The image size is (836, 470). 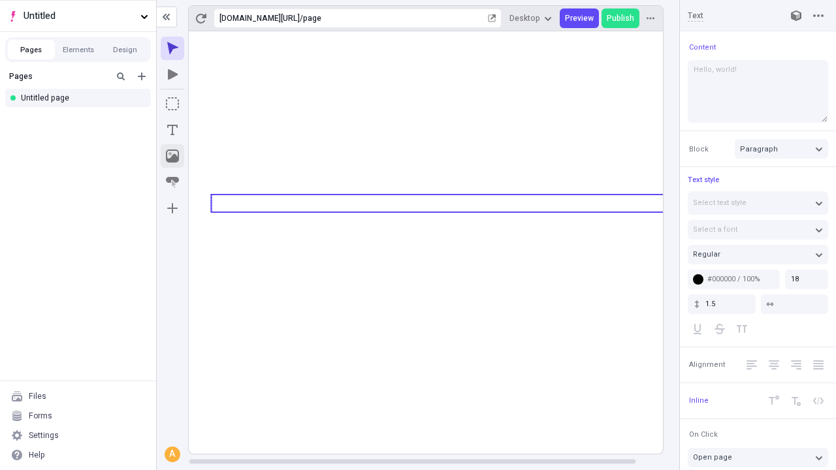 I want to click on button: Select text style, so click(x=758, y=203).